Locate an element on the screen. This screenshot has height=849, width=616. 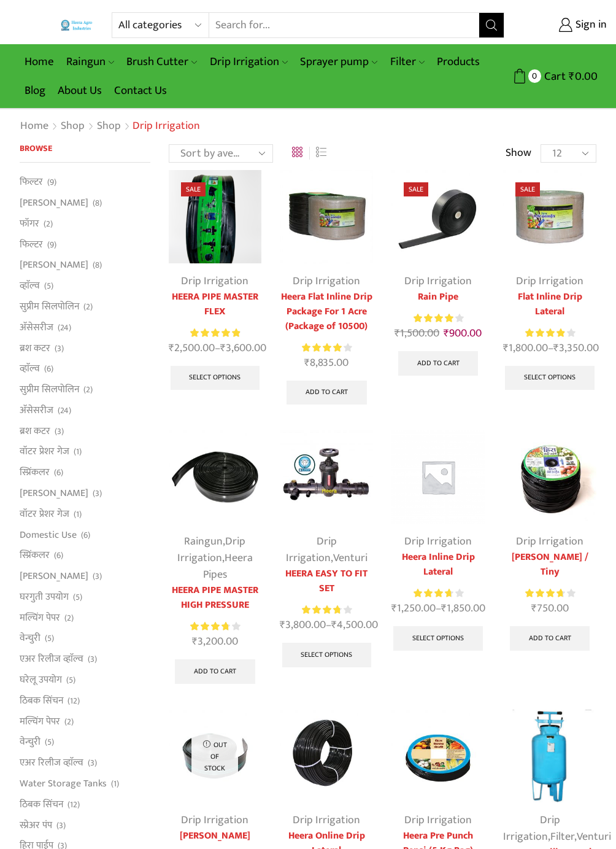
input: Search for... is located at coordinates (345, 25).